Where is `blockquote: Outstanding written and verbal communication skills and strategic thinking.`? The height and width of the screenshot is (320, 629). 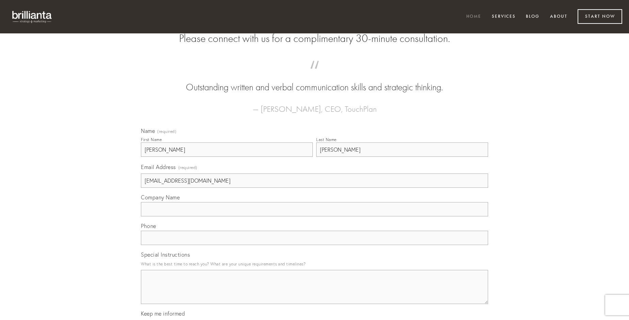 blockquote: Outstanding written and verbal communication skills and strategic thinking. is located at coordinates (315, 81).